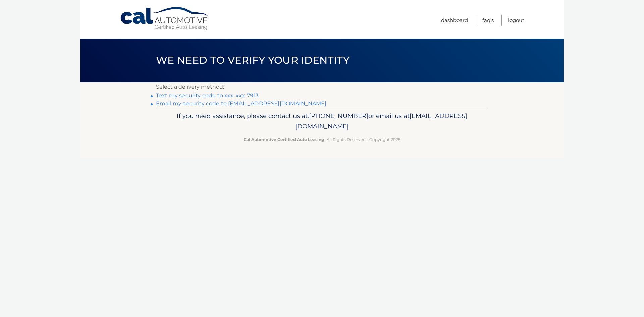 The width and height of the screenshot is (644, 317). What do you see at coordinates (322, 139) in the screenshot?
I see `p: - All Rights Reserved - Copyright 2025` at bounding box center [322, 139].